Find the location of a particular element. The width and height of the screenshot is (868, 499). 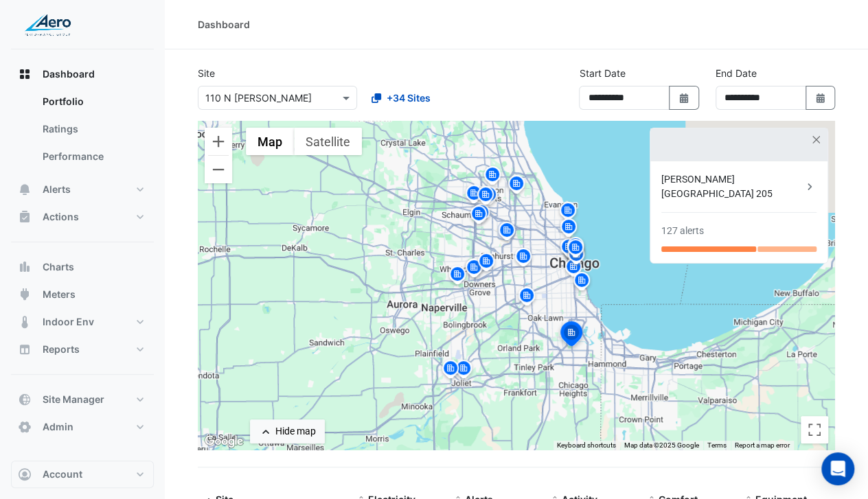

app-icon: Actions is located at coordinates (25, 217).